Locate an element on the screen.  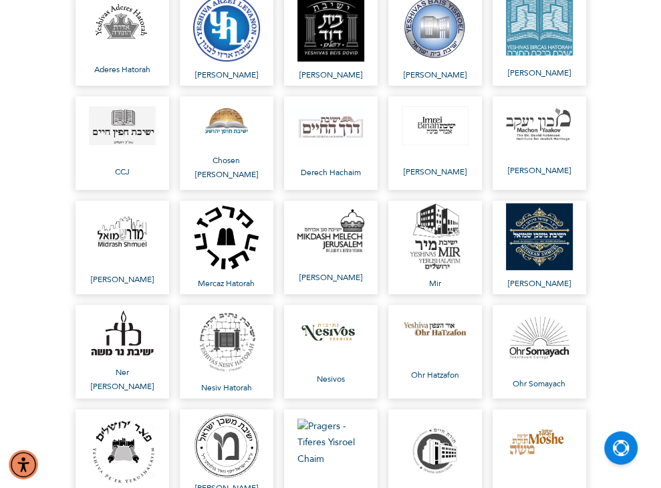
a: Mercaz Hatorah is located at coordinates (227, 247).